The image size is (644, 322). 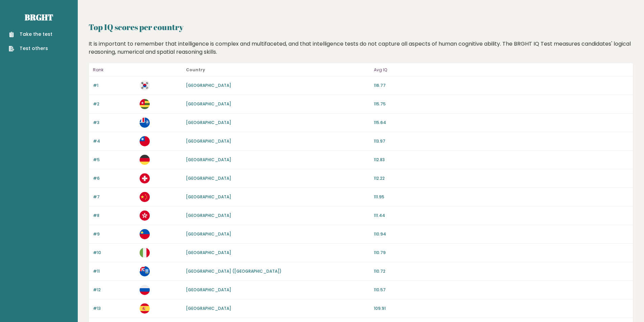 What do you see at coordinates (144, 178) in the screenshot?
I see `img: ch.svg` at bounding box center [144, 178].